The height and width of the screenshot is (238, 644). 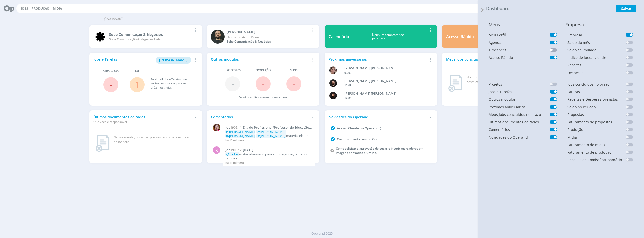 I want to click on div: Bruno Corralo Granata, so click(x=385, y=81).